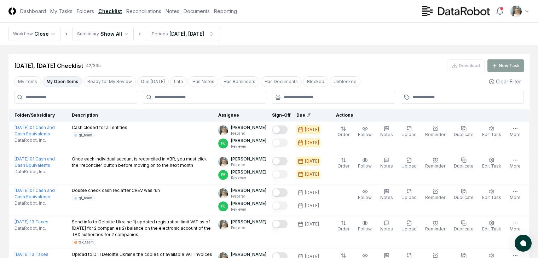 This screenshot has width=538, height=258. I want to click on th: Description, so click(142, 115).